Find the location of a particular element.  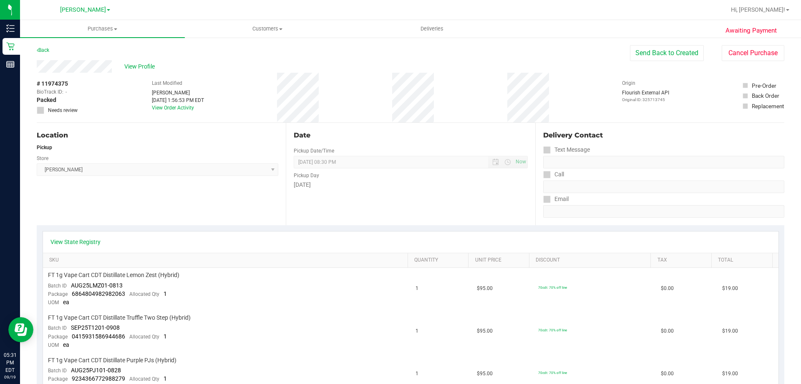

span: Awaiting Payment is located at coordinates (751, 30).